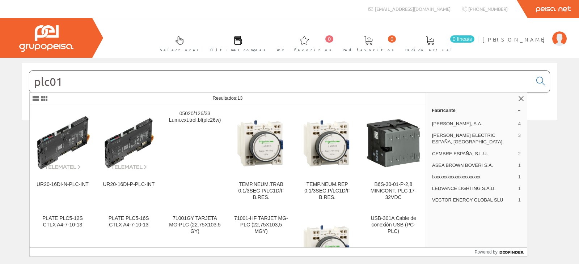 The width and height of the screenshot is (579, 264). What do you see at coordinates (500, 252) in the screenshot?
I see `a: Powered by` at bounding box center [500, 252].